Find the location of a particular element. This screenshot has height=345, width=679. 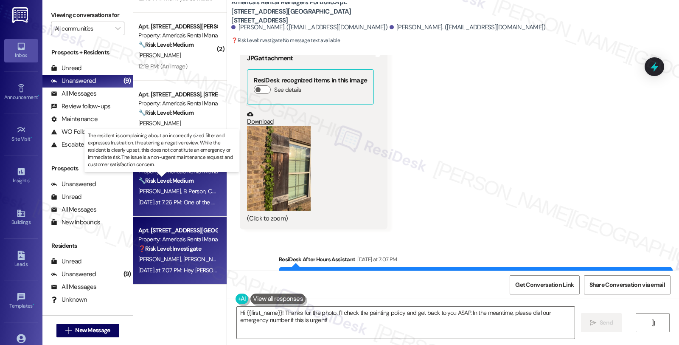

button: New Message is located at coordinates (88, 330).